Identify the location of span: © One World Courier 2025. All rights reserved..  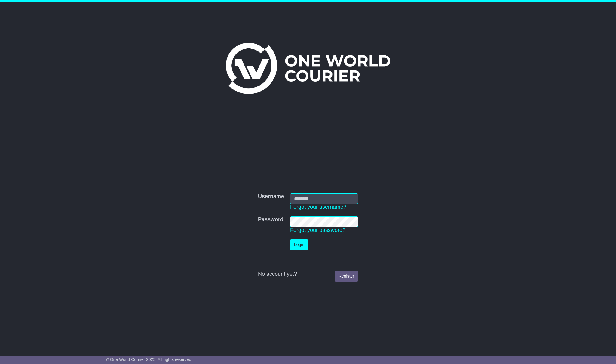
(149, 359).